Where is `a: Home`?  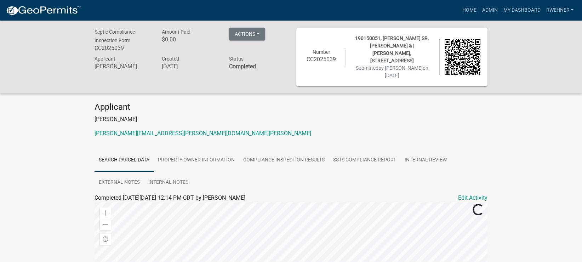
a: Home is located at coordinates (469, 10).